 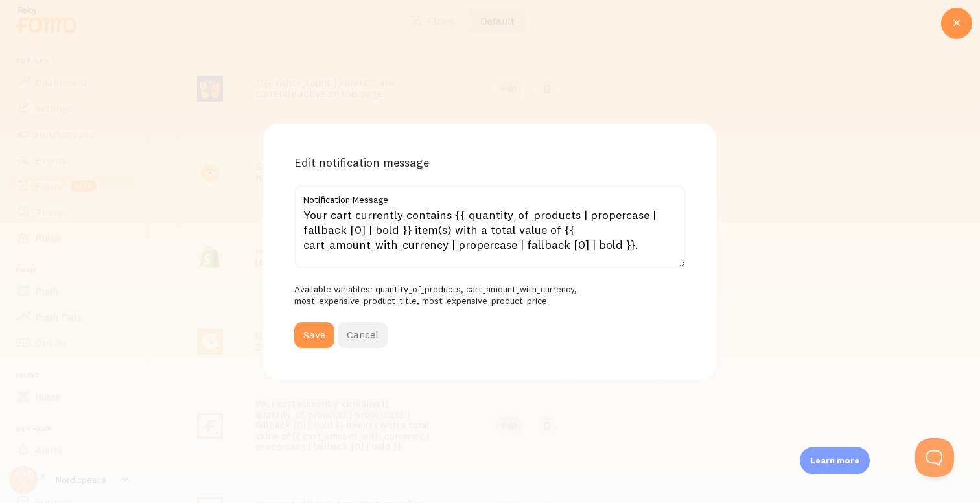 I want to click on h3: Edit notification message, so click(x=490, y=162).